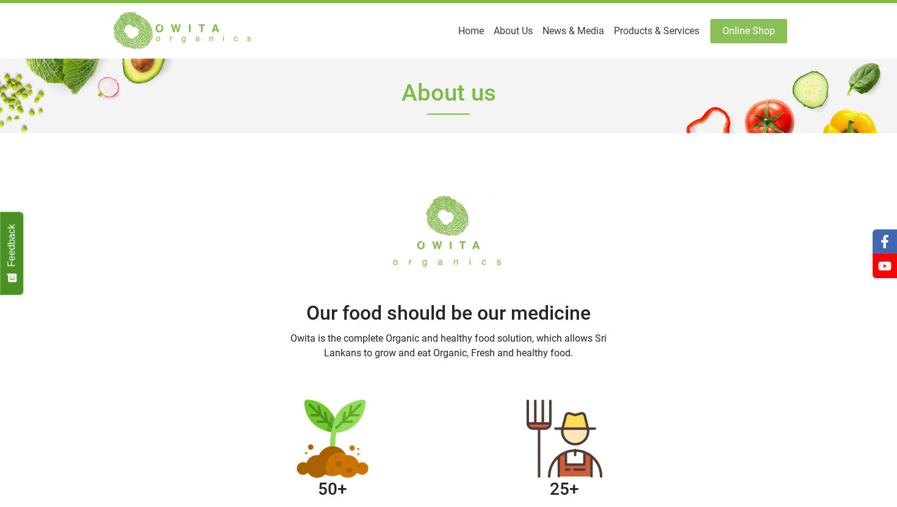  I want to click on h1: About us, so click(448, 96).